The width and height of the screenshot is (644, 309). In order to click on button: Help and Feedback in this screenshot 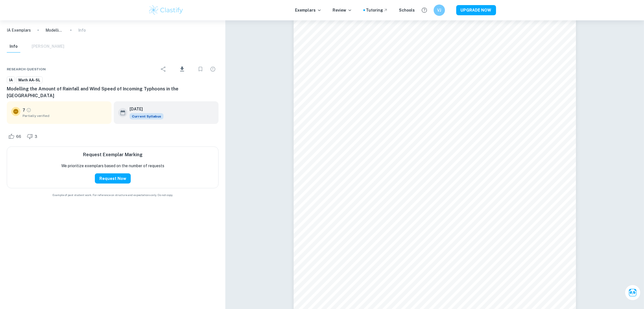, I will do `click(424, 10)`.